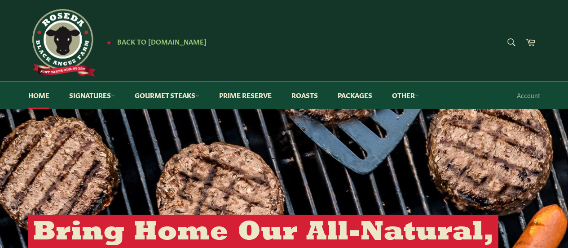 The height and width of the screenshot is (248, 568). I want to click on a: Home, so click(39, 95).